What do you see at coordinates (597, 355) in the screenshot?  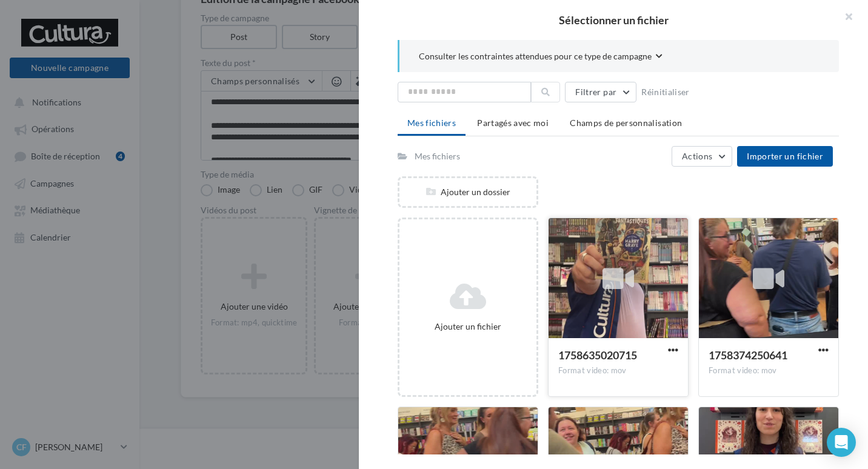 I see `span: 1758635020715` at bounding box center [597, 355].